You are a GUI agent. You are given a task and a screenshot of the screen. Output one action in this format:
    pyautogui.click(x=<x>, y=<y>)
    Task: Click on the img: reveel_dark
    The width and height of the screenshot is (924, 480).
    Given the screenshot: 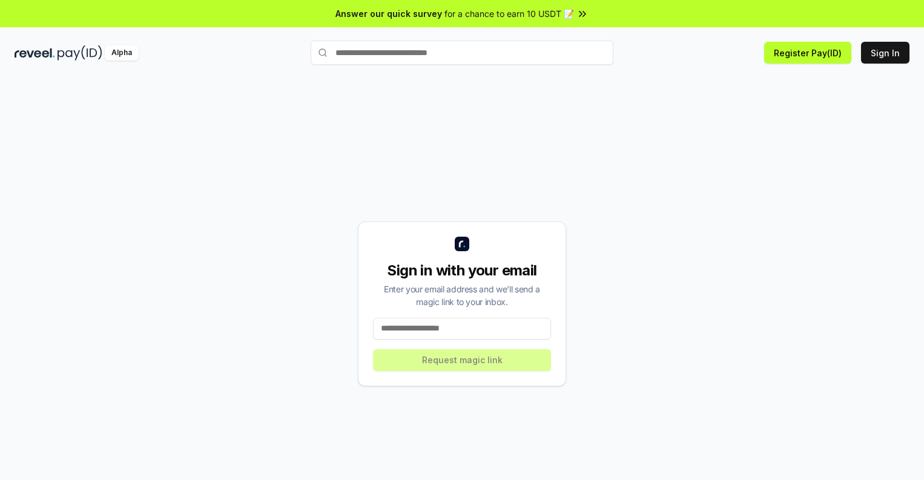 What is the action you would take?
    pyautogui.click(x=34, y=53)
    